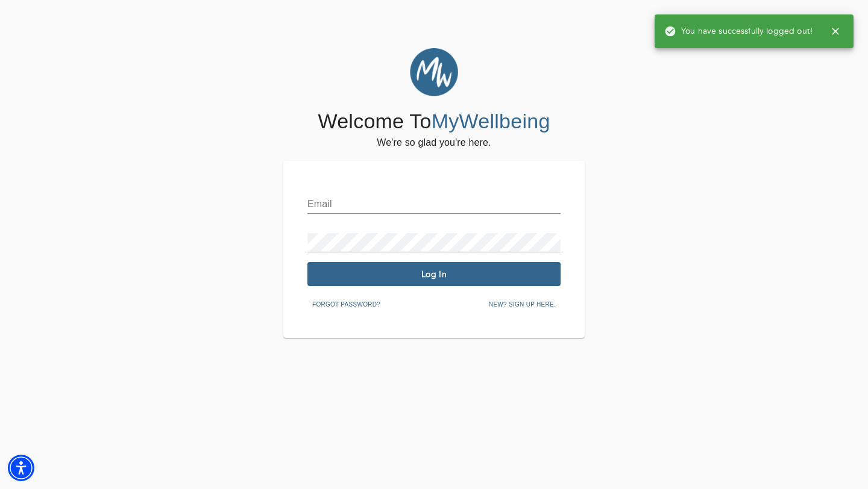 Image resolution: width=868 pixels, height=489 pixels. I want to click on button: New? Sign up here., so click(522, 305).